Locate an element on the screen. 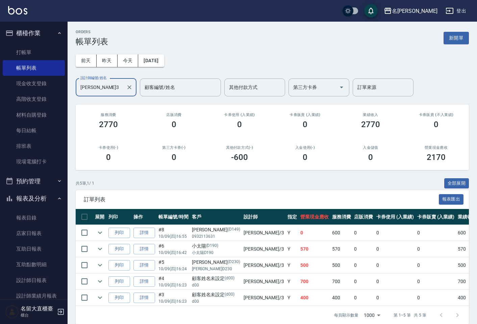 The height and width of the screenshot is (324, 477). h3: 帳單列表 is located at coordinates (92, 42).